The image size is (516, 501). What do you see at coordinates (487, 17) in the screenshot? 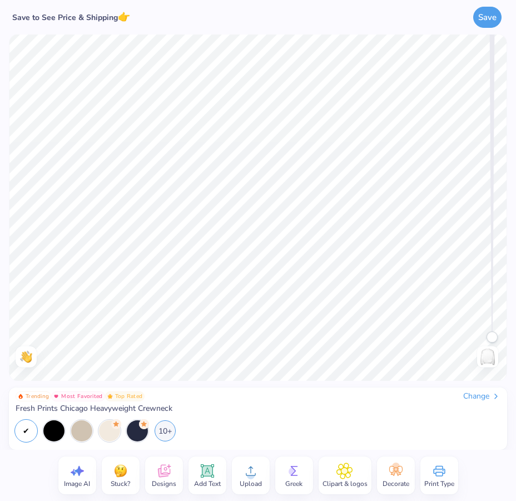
I see `button: Save` at bounding box center [487, 17].